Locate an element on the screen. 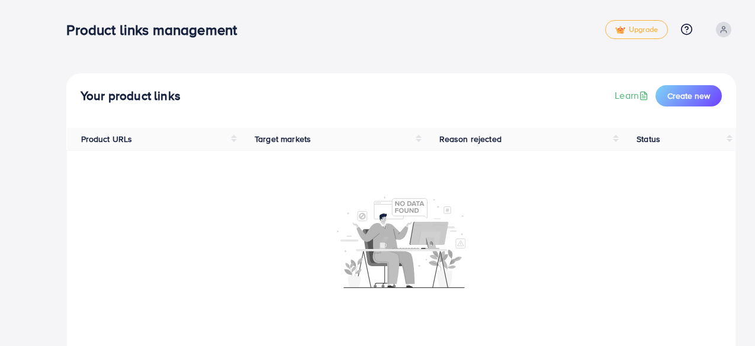 The height and width of the screenshot is (346, 755). span: Target markets is located at coordinates (283, 139).